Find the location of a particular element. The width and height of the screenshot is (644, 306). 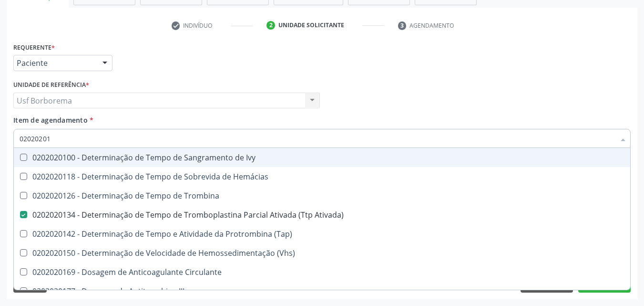

div: 0202020169 - Dosagem de Anticoagulante Circulante is located at coordinates (322, 272).